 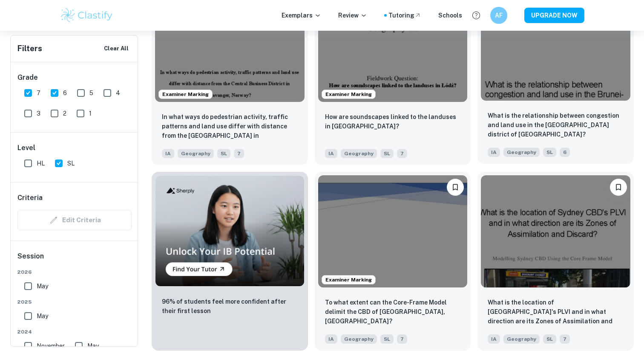 What do you see at coordinates (554, 16) in the screenshot?
I see `button: UPGRADE NOW` at bounding box center [554, 16].